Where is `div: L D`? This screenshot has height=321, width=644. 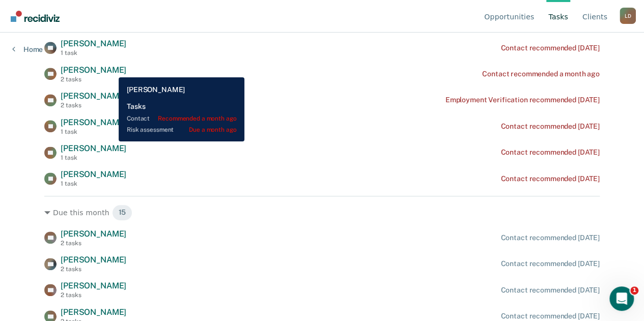
div: L D is located at coordinates (628, 16).